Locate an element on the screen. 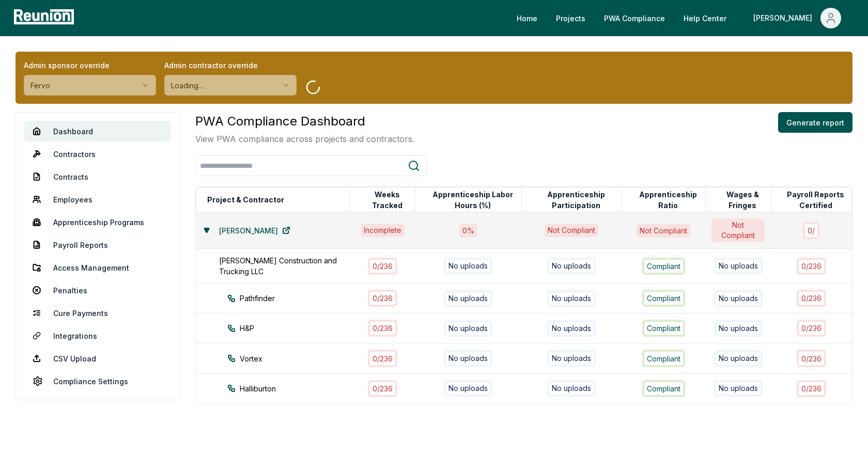  label: Admin sponsor override is located at coordinates (90, 65).